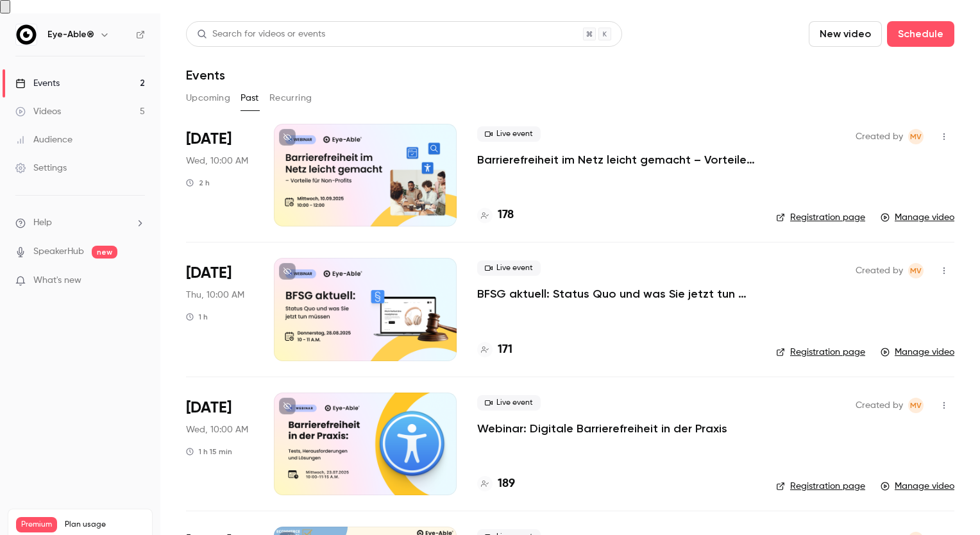 The image size is (980, 535). I want to click on h4: 171, so click(504, 350).